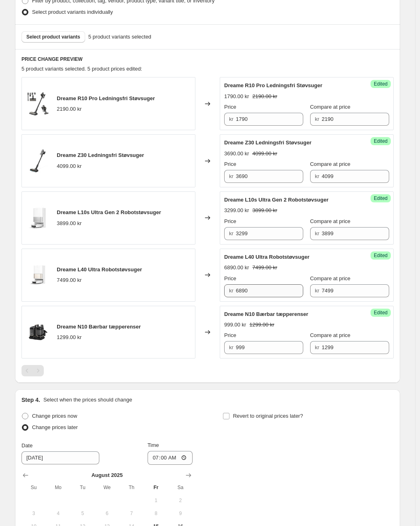 Image resolution: width=420 pixels, height=526 pixels. Describe the element at coordinates (120, 37) in the screenshot. I see `span: 5 product variants selected` at that location.